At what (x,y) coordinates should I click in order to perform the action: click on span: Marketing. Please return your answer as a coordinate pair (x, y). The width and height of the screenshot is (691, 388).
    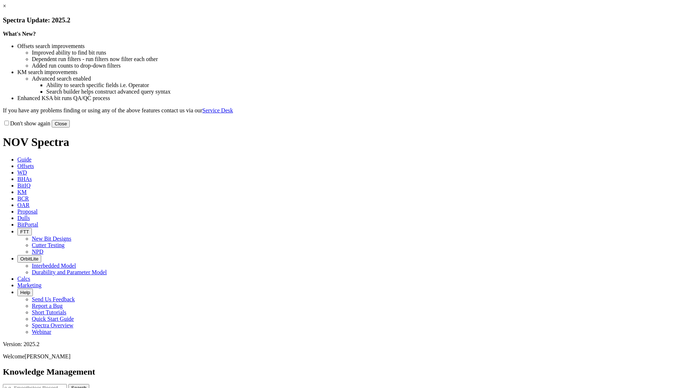
    Looking at the image, I should click on (29, 285).